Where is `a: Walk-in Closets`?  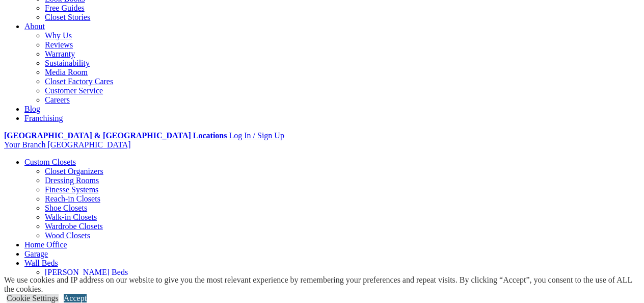 a: Walk-in Closets is located at coordinates (71, 216).